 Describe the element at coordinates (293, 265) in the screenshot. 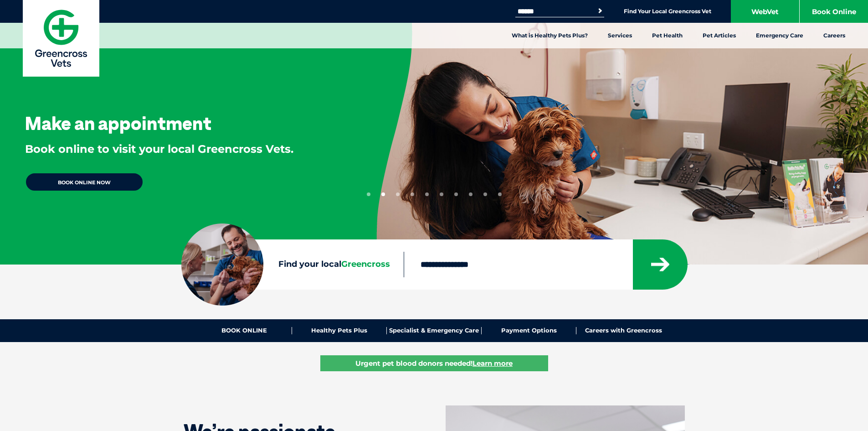

I see `label: Find your local` at that location.